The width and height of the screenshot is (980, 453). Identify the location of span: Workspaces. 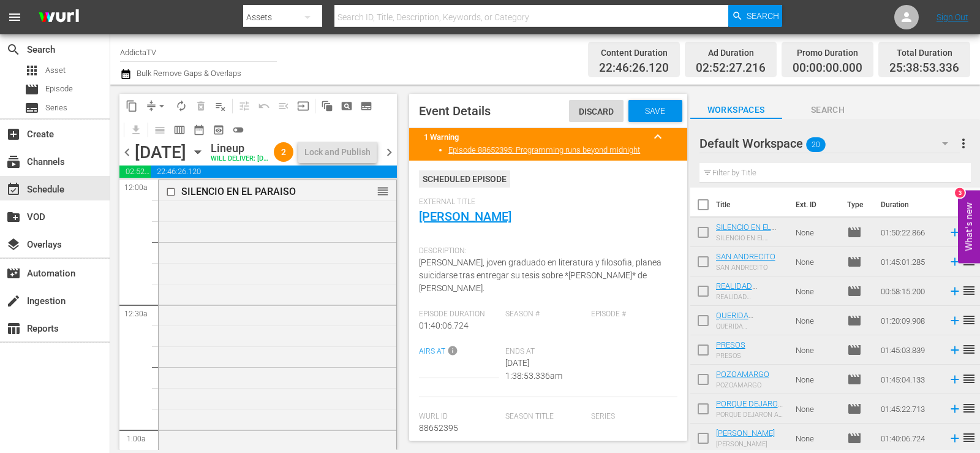
(736, 110).